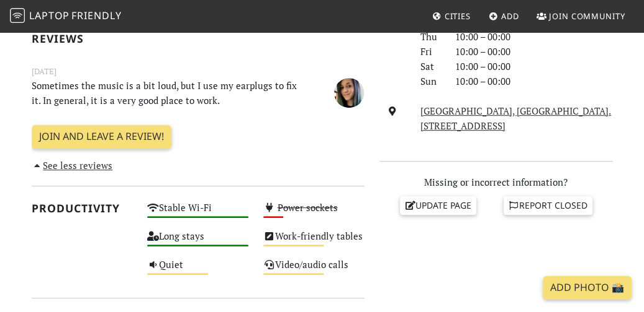 This screenshot has height=312, width=644. Describe the element at coordinates (349, 93) in the screenshot. I see `img: 4334-sonia.jpg` at that location.